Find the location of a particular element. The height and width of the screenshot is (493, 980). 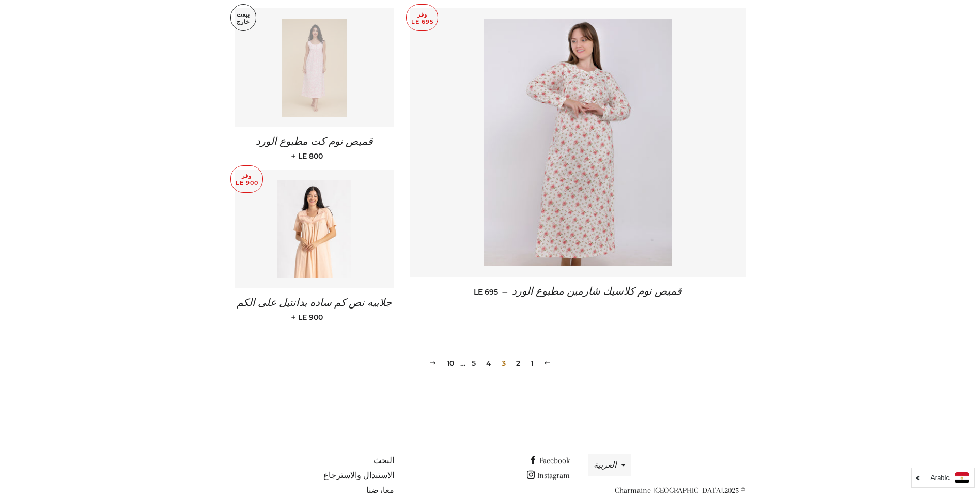

a: 2 is located at coordinates (518, 363).